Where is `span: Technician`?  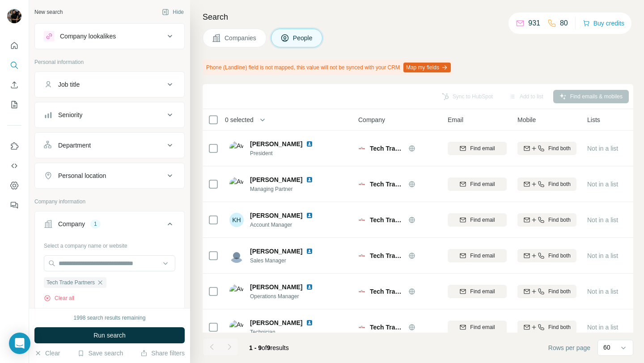
span: Technician is located at coordinates (287, 332).